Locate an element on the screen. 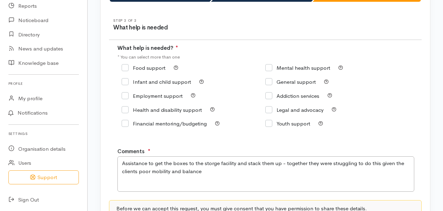 The height and width of the screenshot is (211, 443). h6: Settings is located at coordinates (43, 133).